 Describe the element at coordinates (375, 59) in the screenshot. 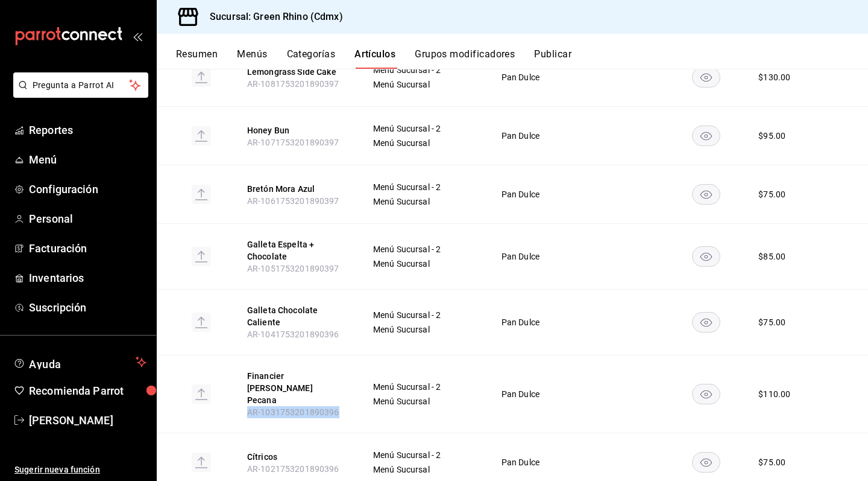

I see `button: Artículos` at that location.